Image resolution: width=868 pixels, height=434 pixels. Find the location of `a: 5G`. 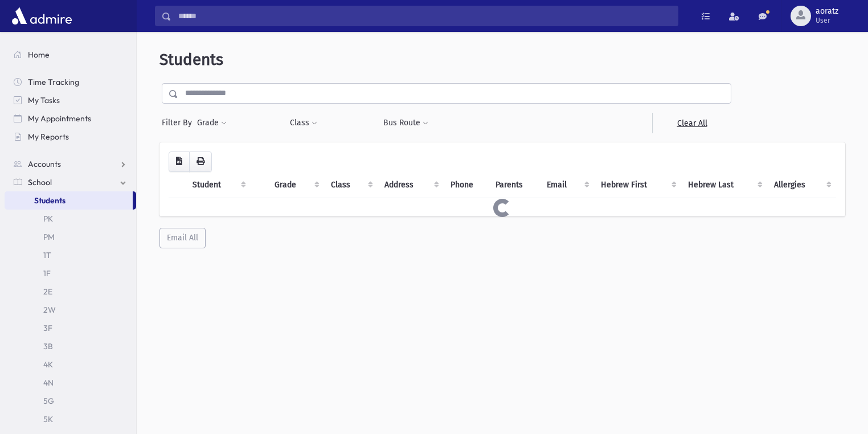

a: 5G is located at coordinates (70, 401).